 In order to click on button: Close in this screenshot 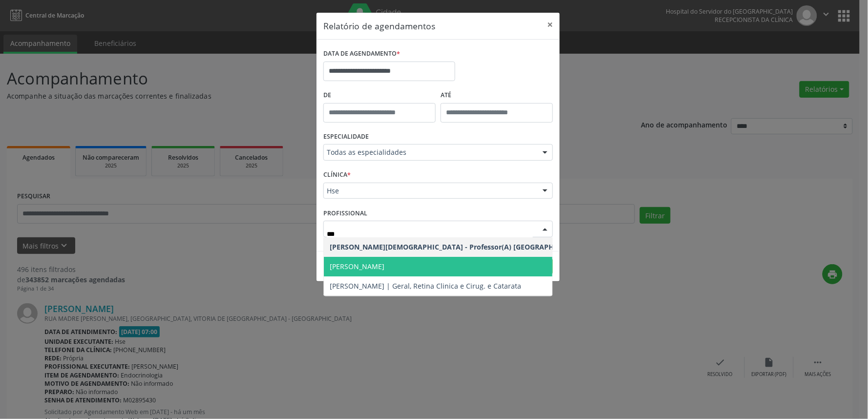, I will do `click(550, 24)`.